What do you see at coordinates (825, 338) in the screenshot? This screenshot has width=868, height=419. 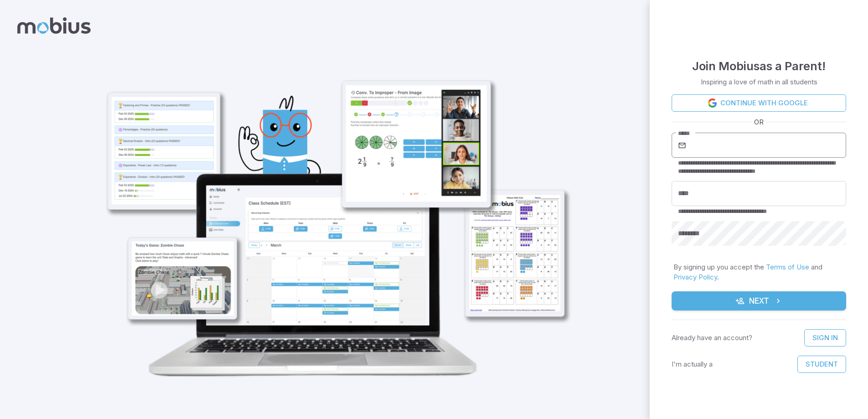 I see `a: Sign In` at bounding box center [825, 338].